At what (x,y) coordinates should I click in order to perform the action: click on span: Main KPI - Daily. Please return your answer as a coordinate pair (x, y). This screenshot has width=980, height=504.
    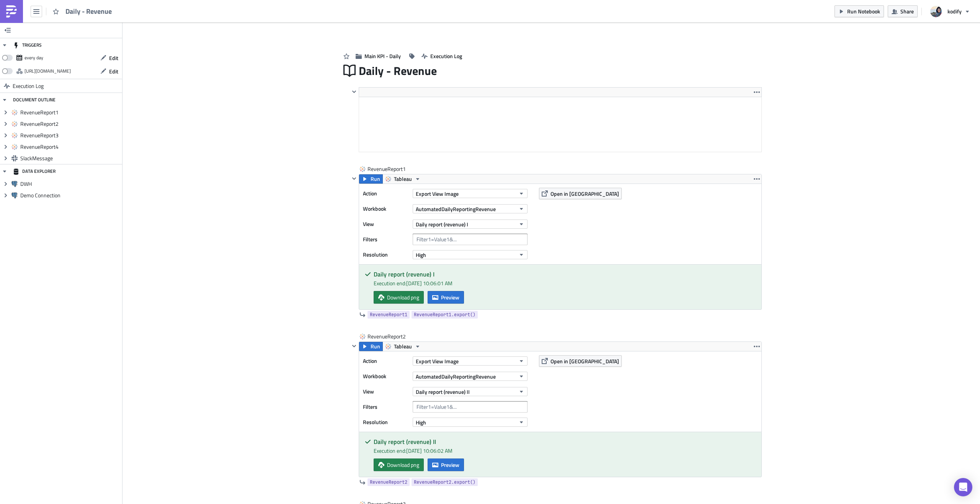
    Looking at the image, I should click on (382, 56).